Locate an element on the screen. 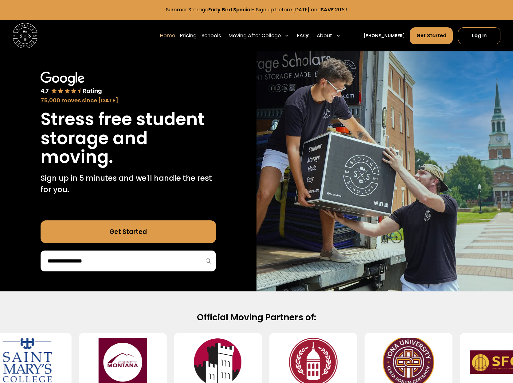  img: Storage Scholars main logo is located at coordinates (25, 36).